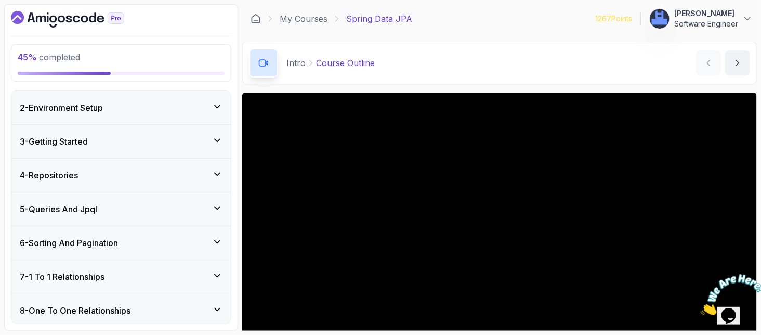 This screenshot has width=761, height=335. Describe the element at coordinates (62, 276) in the screenshot. I see `h3: 7 - 1 To 1 Relationships` at that location.